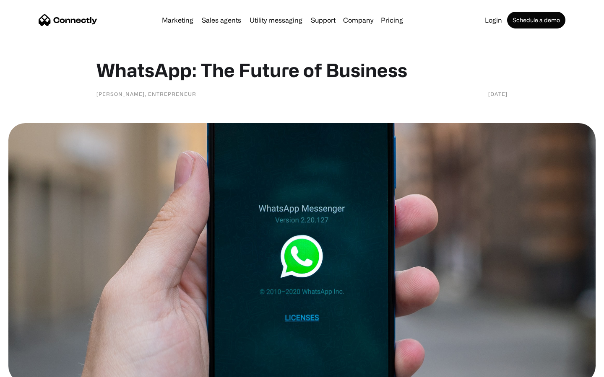 The image size is (604, 377). I want to click on div: Company, so click(358, 20).